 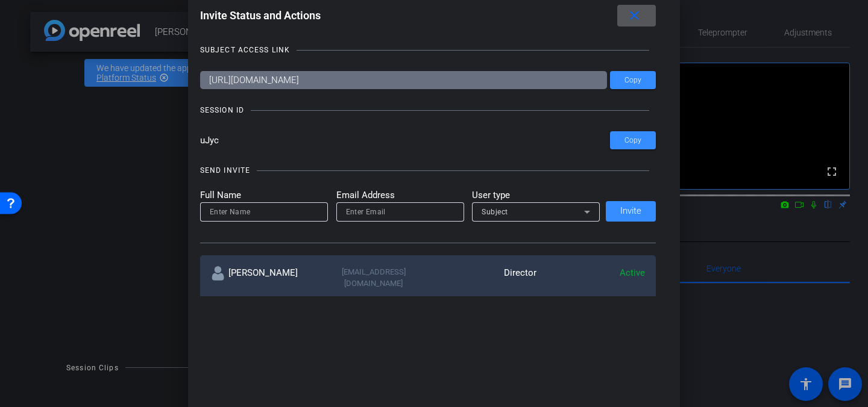 I want to click on span: Active, so click(x=632, y=273).